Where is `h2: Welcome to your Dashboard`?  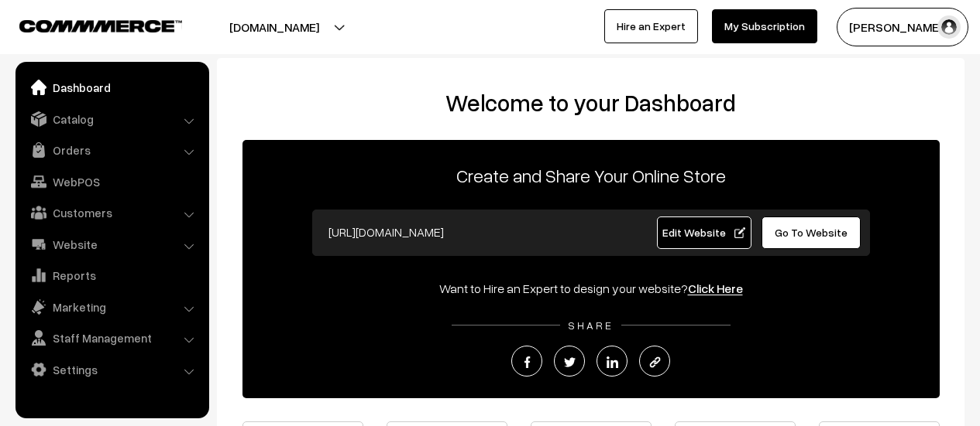
h2: Welcome to your Dashboard is located at coordinates (590, 103).